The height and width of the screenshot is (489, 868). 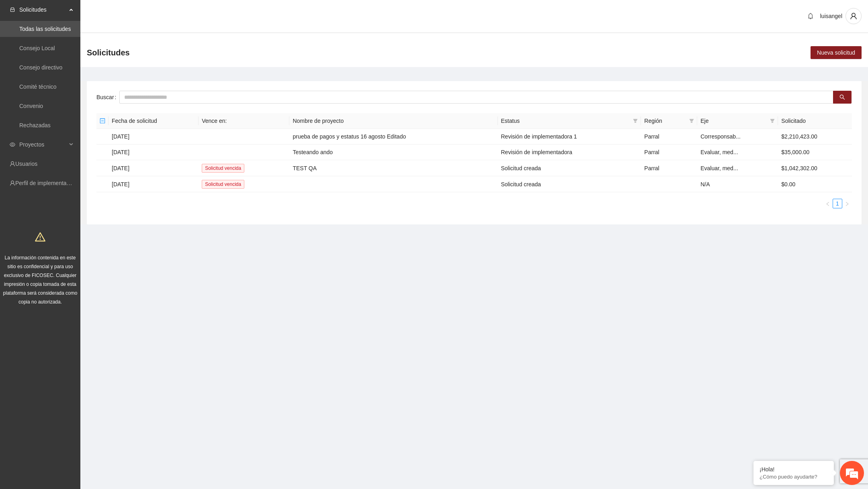 What do you see at coordinates (734, 121) in the screenshot?
I see `span: Eje` at bounding box center [734, 121].